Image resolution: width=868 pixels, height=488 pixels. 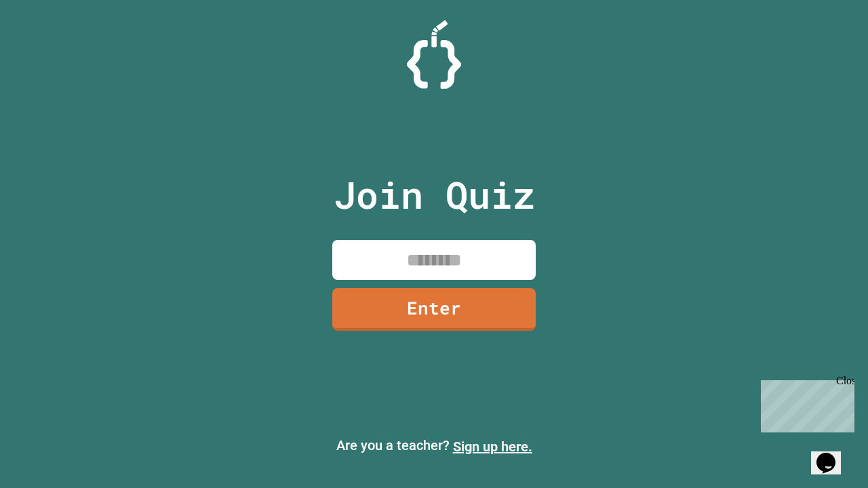 I want to click on div: Chat with us now!Close, so click(x=49, y=46).